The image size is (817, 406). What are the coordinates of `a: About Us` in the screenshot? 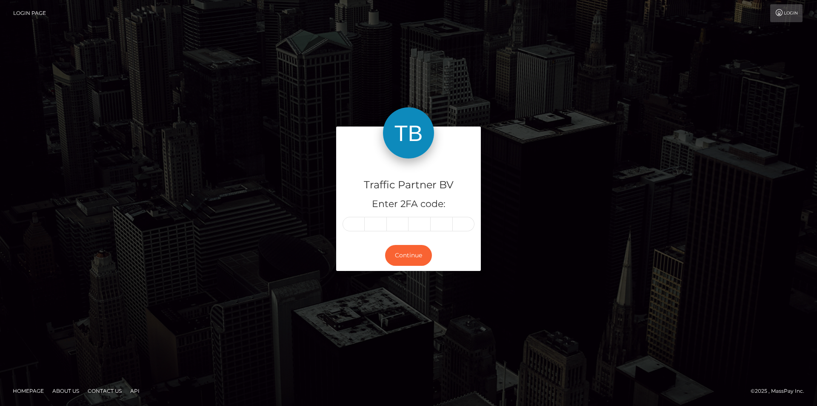 It's located at (66, 390).